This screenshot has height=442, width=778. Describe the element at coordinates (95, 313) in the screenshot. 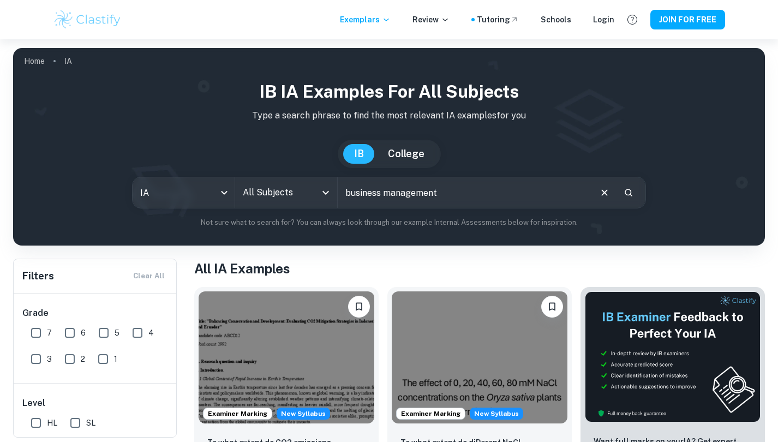

I see `h6: Grade` at that location.